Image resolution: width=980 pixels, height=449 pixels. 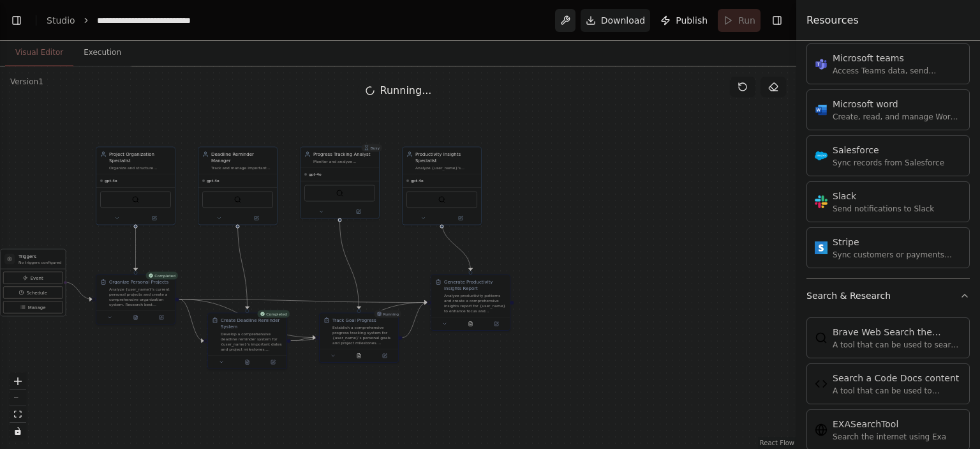 I want to click on div: Search a Code Docs content, so click(x=897, y=378).